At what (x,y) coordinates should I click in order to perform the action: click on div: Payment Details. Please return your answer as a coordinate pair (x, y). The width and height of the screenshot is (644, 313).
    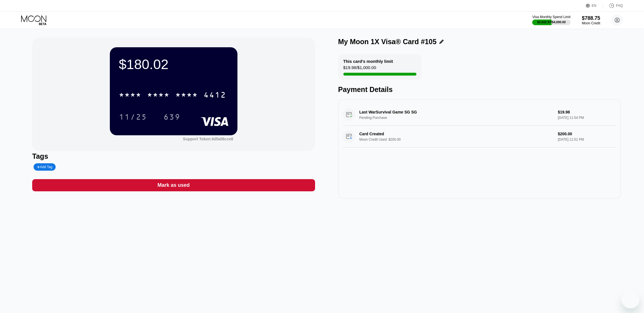
    Looking at the image, I should click on (479, 90).